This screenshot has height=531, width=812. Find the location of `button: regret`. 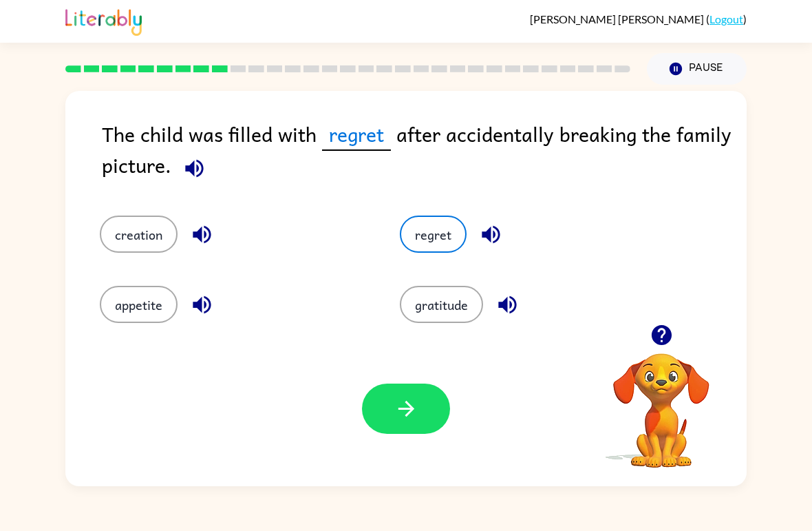

button: regret is located at coordinates (433, 234).